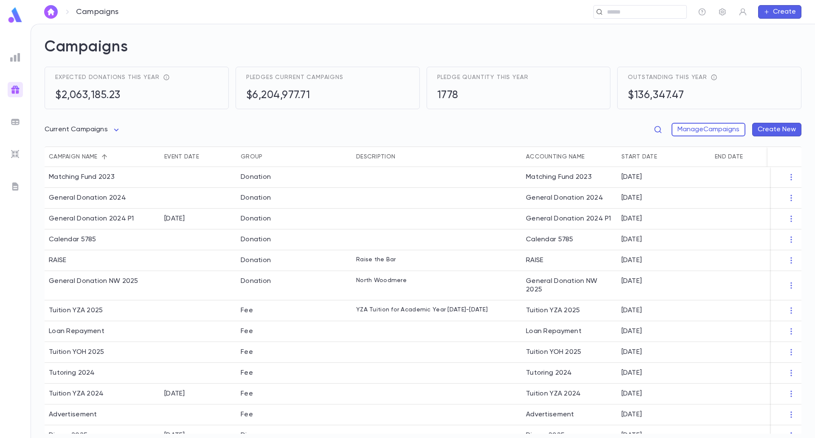  I want to click on h5: $136,347.47, so click(672, 96).